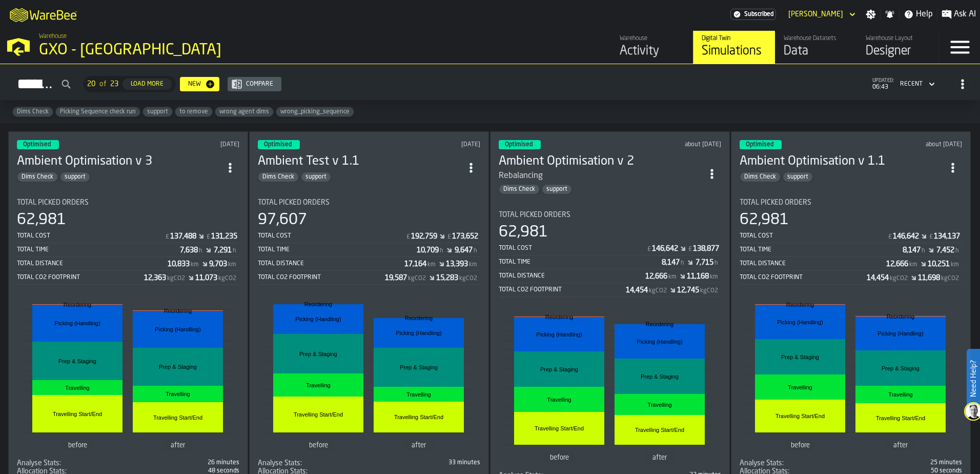 This screenshot has height=474, width=980. What do you see at coordinates (195, 145) in the screenshot?
I see `div: Updated: 28/08/2025, 23:36:39 Created: 28/08/2025, 22:58:04` at bounding box center [195, 145].